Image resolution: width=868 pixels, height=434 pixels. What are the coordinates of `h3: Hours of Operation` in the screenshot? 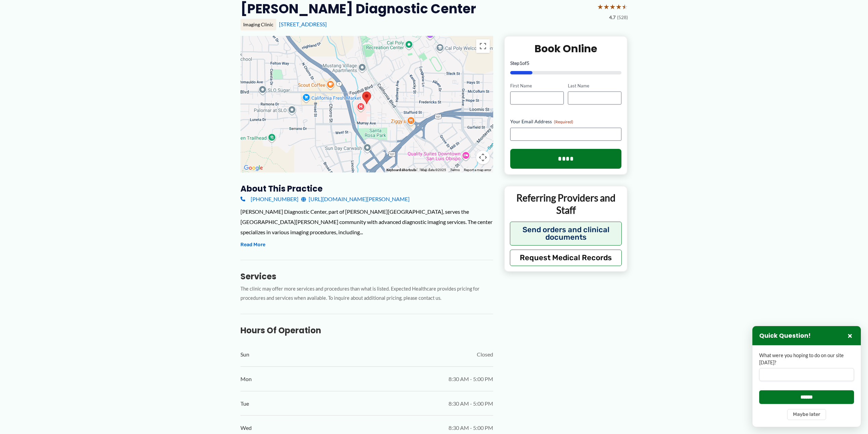 It's located at (366, 330).